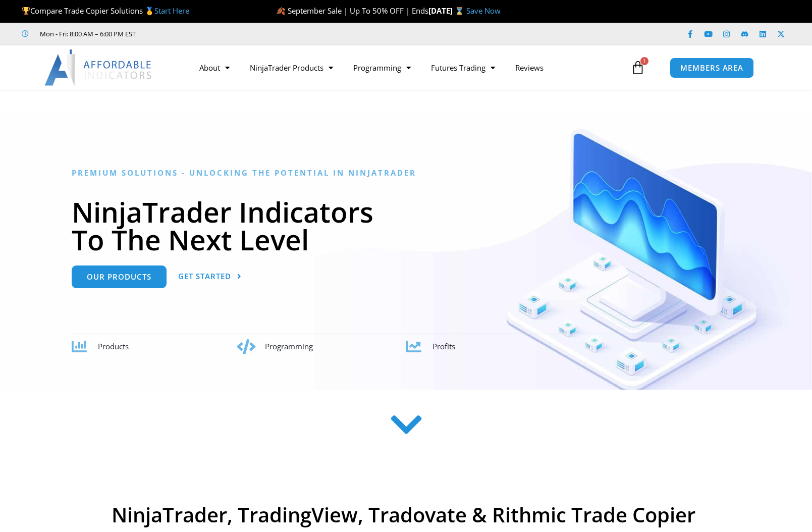  Describe the element at coordinates (463, 68) in the screenshot. I see `a: Futures Trading` at that location.